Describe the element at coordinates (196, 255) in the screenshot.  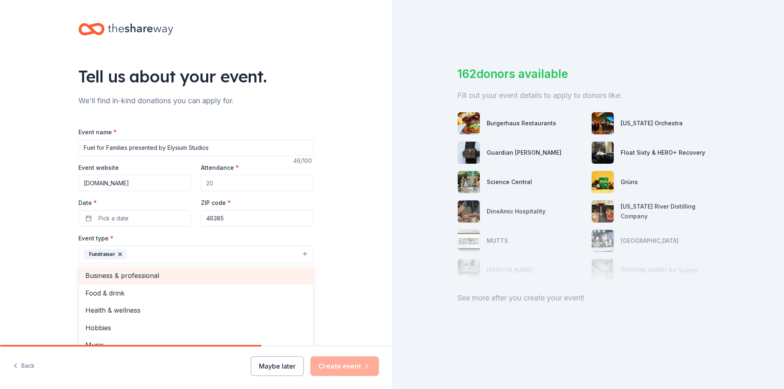
I see `button: Fundraiser` at that location.